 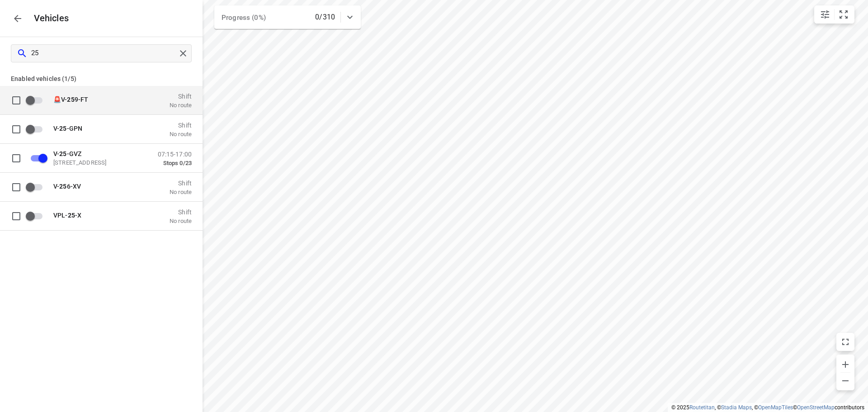 I want to click on span: V- 6-XV, so click(x=67, y=186).